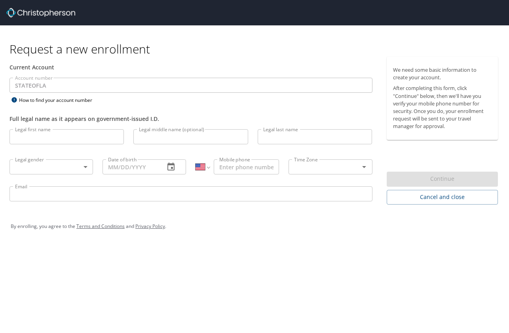  Describe the element at coordinates (443, 197) in the screenshot. I see `button: Cancel and close` at that location.